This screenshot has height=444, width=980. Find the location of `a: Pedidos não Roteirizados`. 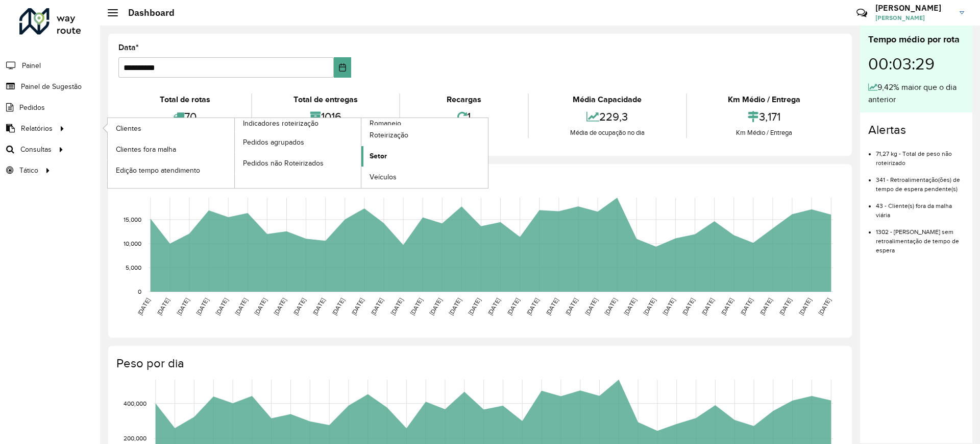

a: Pedidos não Roteirizados is located at coordinates (298, 163).